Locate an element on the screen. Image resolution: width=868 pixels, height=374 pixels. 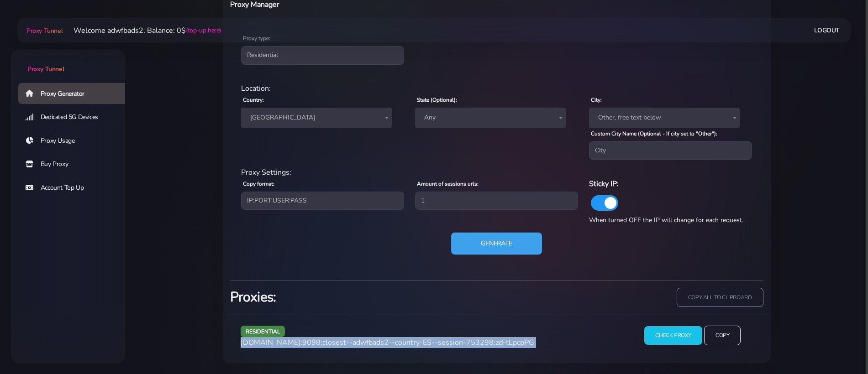
a: Logout is located at coordinates (827, 30).